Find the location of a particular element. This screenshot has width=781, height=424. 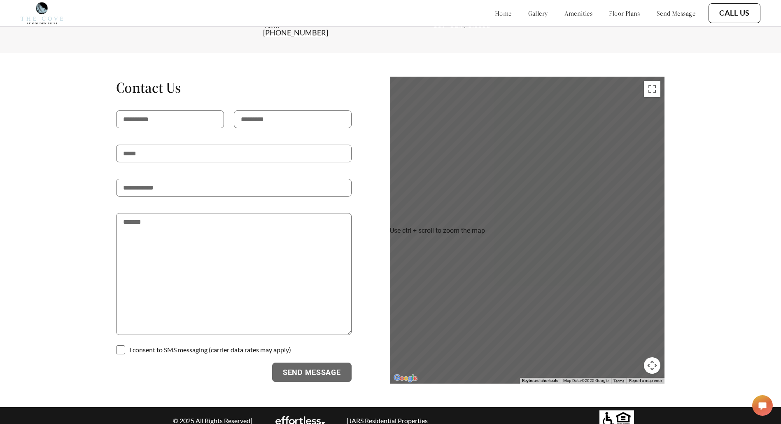

button: Map camera controls is located at coordinates (652, 365).